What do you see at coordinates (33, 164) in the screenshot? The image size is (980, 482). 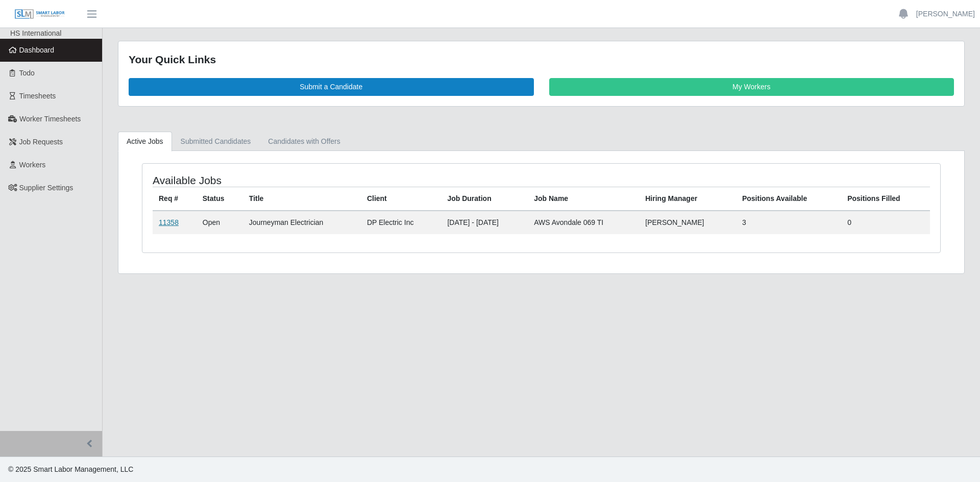 I see `span: Workers` at bounding box center [33, 164].